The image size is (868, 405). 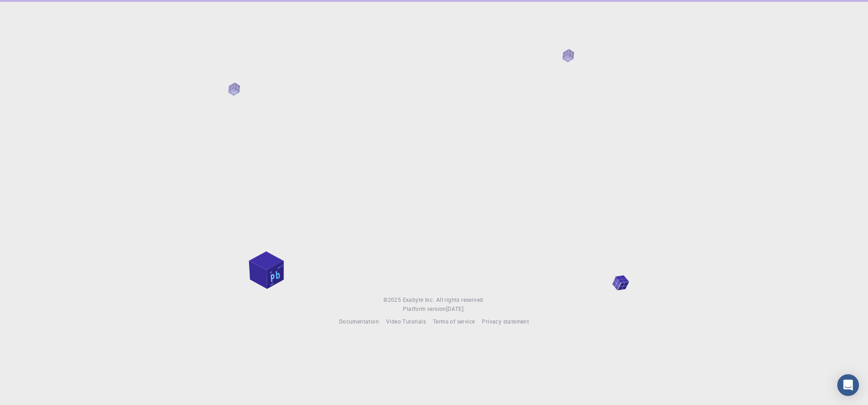 I want to click on span: Exabyte Inc., so click(x=419, y=299).